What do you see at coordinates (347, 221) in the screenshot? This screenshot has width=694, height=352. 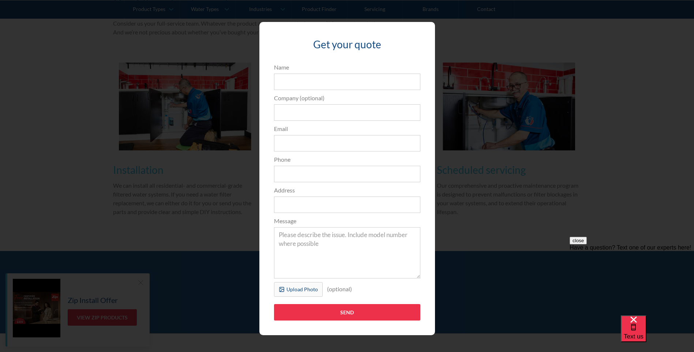 I see `label: Message` at bounding box center [347, 221].